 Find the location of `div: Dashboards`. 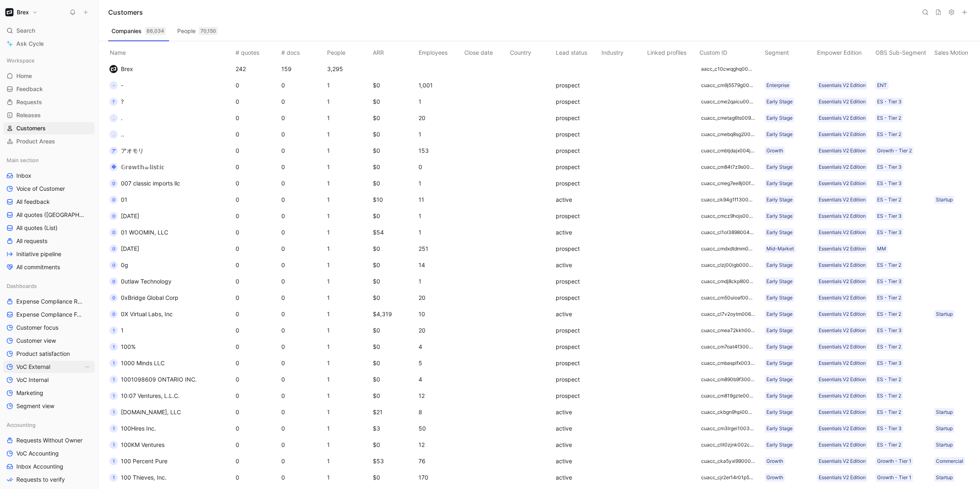

div: Dashboards is located at coordinates (49, 286).